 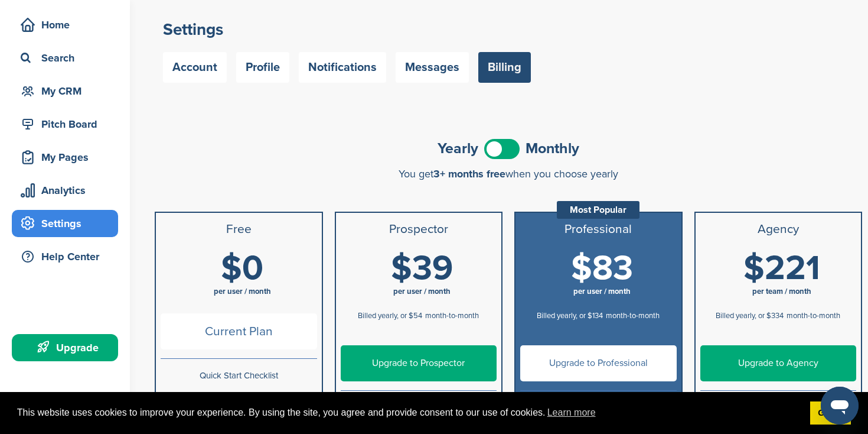 I want to click on a: Billing, so click(x=504, y=67).